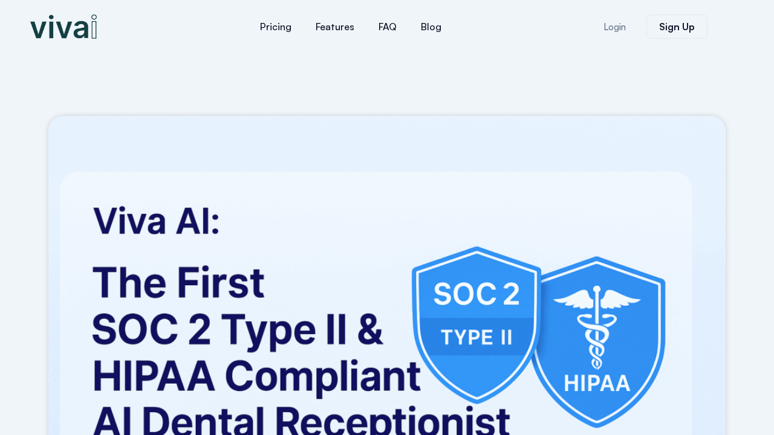  I want to click on a: Blog, so click(431, 27).